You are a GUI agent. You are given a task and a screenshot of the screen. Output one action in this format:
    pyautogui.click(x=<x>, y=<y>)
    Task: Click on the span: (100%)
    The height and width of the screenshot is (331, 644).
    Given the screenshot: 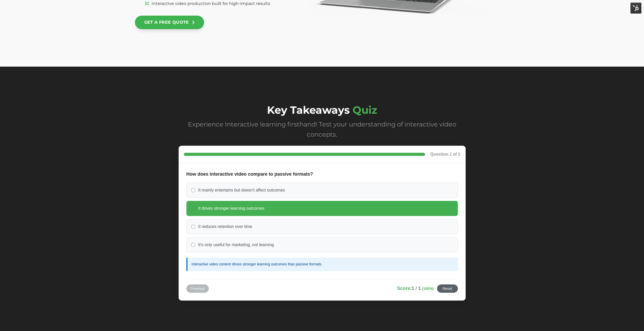 What is the action you would take?
    pyautogui.click(x=428, y=288)
    